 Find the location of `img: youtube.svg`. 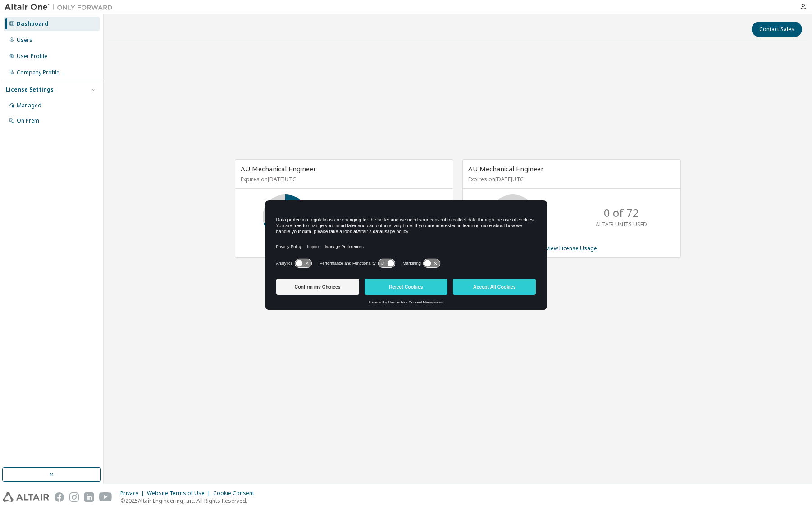

img: youtube.svg is located at coordinates (105, 496).